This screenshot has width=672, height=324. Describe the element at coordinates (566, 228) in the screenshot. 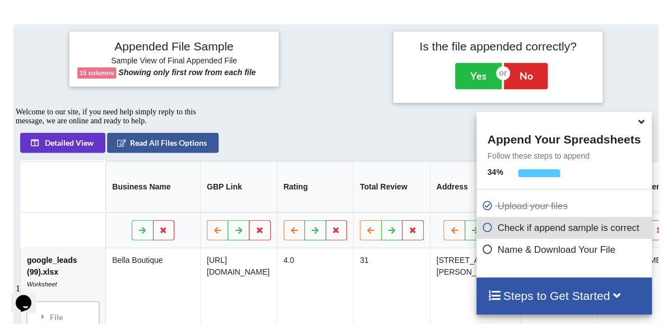

I see `p: Check if append sample is correct` at that location.